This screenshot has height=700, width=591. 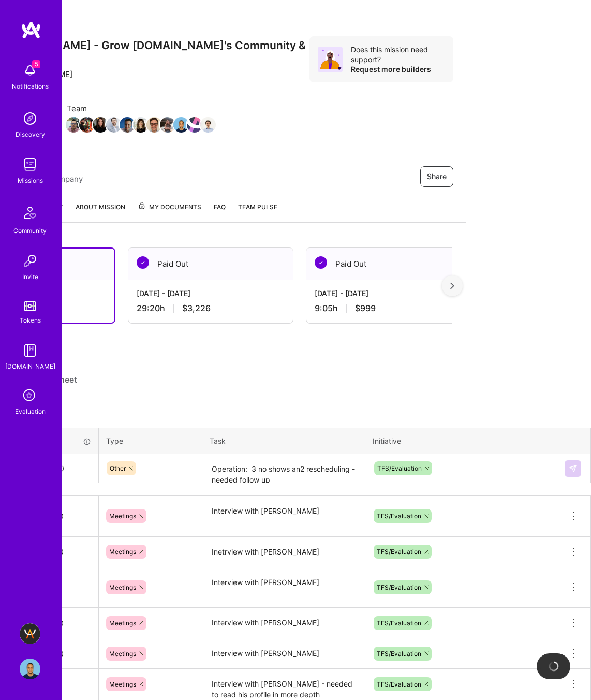 I want to click on a: User Avatar, so click(x=30, y=669).